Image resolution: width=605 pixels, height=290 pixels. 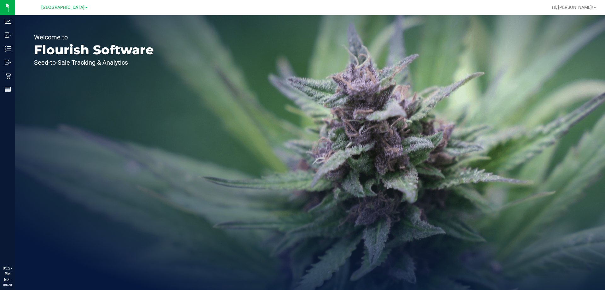 What do you see at coordinates (8, 62) in the screenshot?
I see `inline-svg: Outbound` at bounding box center [8, 62].